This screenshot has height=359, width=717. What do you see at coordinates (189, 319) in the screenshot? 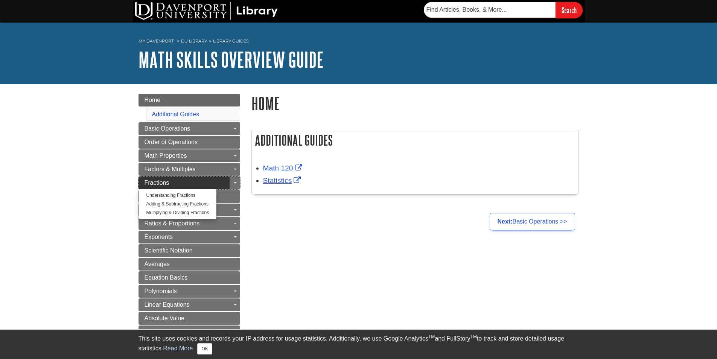
I see `a: Absolute Value` at bounding box center [189, 319].